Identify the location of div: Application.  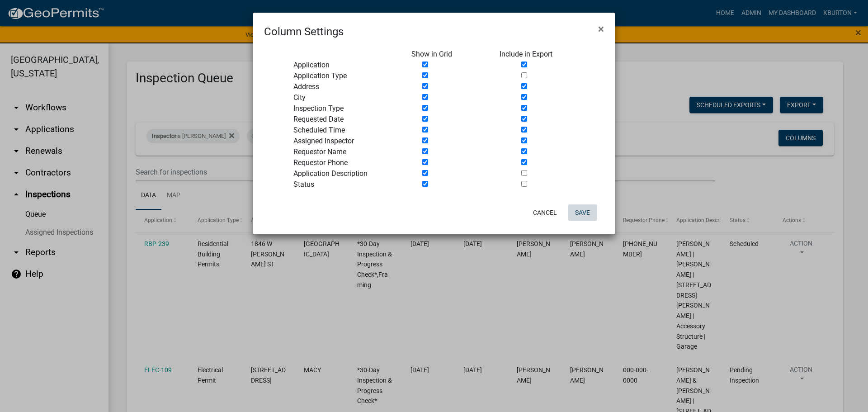
(346, 65).